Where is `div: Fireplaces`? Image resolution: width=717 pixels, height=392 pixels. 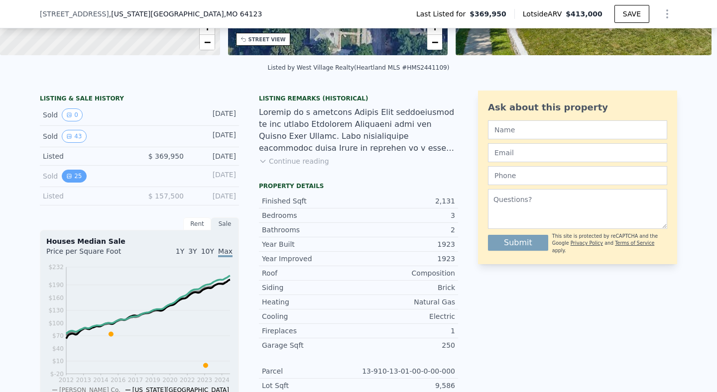 div: Fireplaces is located at coordinates (310, 331).